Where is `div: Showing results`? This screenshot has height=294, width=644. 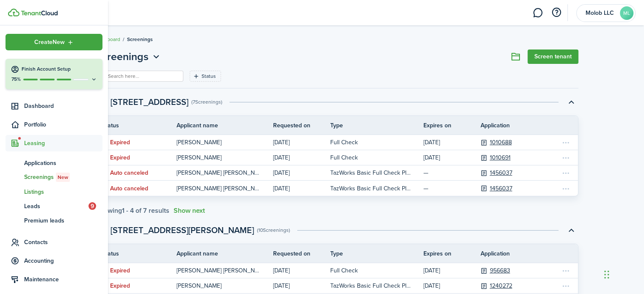
div: Showing results is located at coordinates (133, 211).